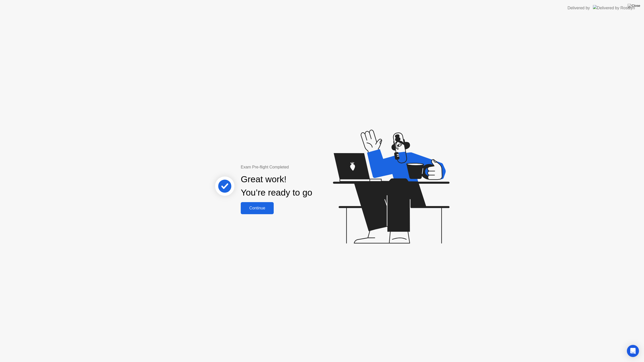 The image size is (644, 362). What do you see at coordinates (579, 8) in the screenshot?
I see `div: Delivered by` at bounding box center [579, 8].